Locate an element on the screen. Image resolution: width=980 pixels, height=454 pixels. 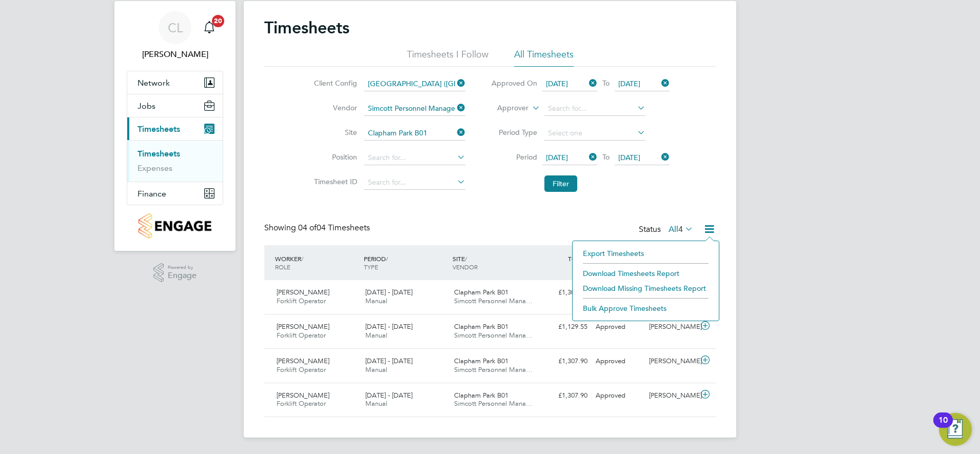
span: TYPE is located at coordinates (371, 267).